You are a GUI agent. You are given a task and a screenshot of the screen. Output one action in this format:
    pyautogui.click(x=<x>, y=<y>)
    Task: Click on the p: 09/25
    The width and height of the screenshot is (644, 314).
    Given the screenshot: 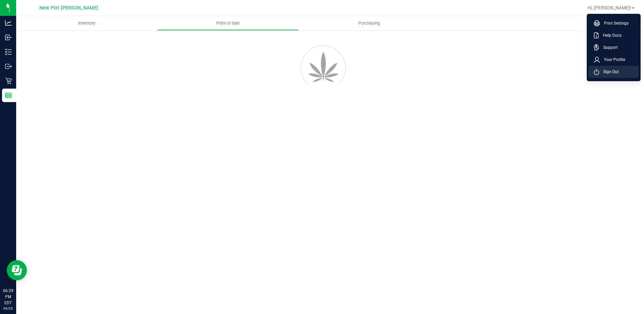 What is the action you would take?
    pyautogui.click(x=8, y=308)
    